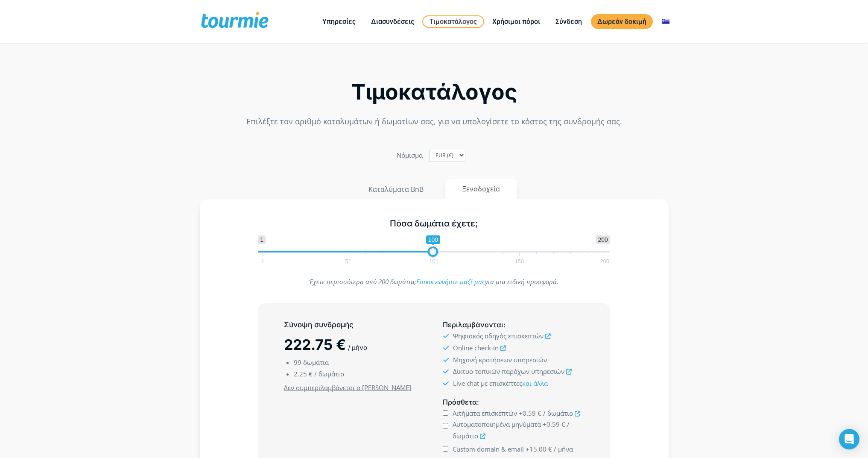  What do you see at coordinates (498, 336) in the screenshot?
I see `span: Ψηφιακός οδηγός επισκεπτών` at bounding box center [498, 336].